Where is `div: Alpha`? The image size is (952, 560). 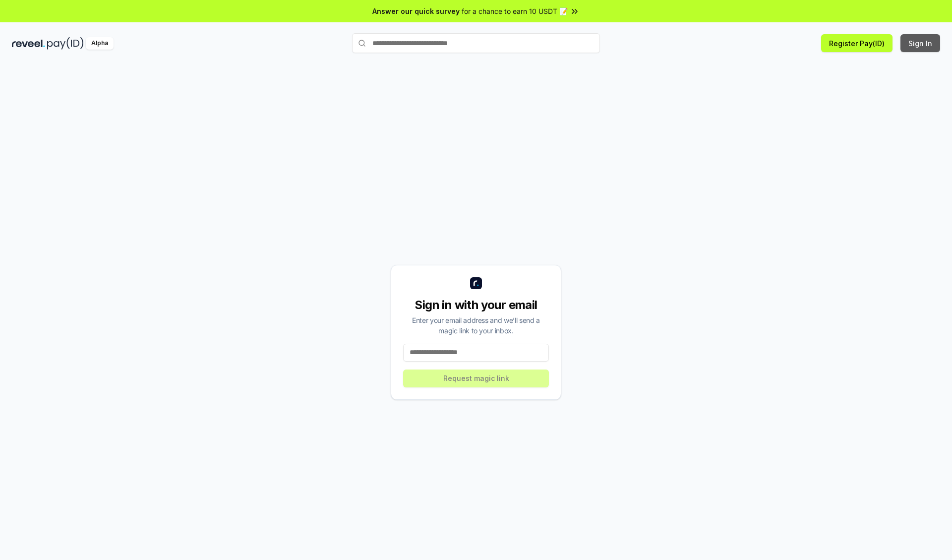 div: Alpha is located at coordinates (100, 43).